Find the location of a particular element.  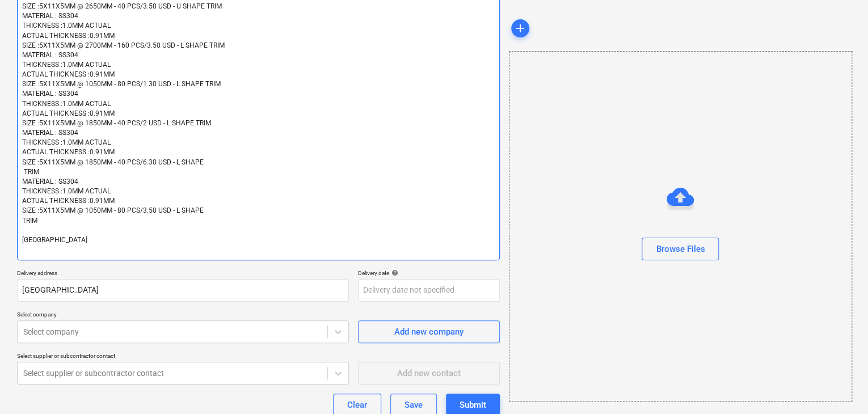

div: Add new company is located at coordinates (428, 332).